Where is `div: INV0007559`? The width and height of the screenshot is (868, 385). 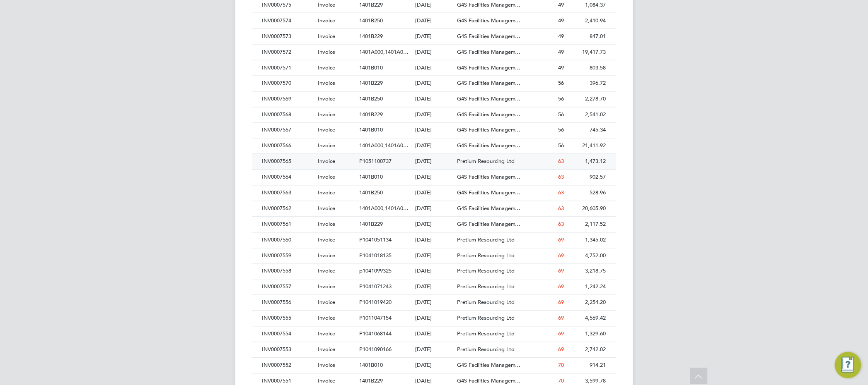
div: INV0007559 is located at coordinates (288, 256).